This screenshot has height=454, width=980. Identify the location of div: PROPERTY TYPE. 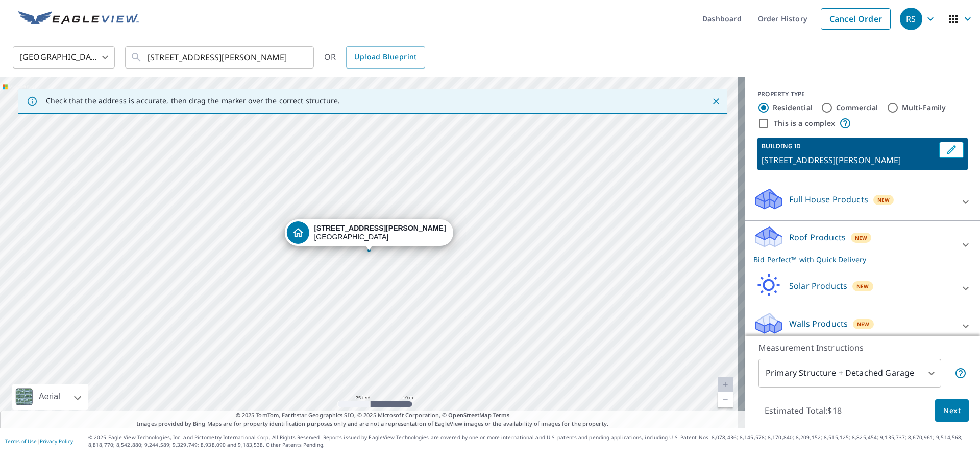
(863, 94).